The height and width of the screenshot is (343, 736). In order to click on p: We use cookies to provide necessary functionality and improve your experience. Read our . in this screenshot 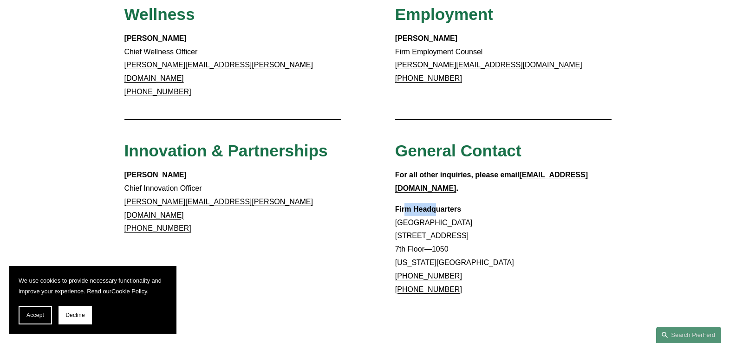, I will do `click(93, 286)`.